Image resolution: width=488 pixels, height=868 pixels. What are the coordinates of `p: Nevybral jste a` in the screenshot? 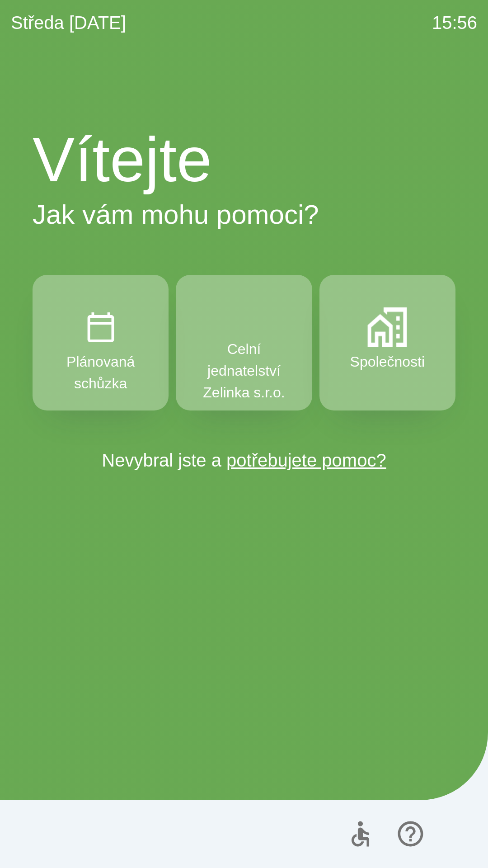 It's located at (244, 460).